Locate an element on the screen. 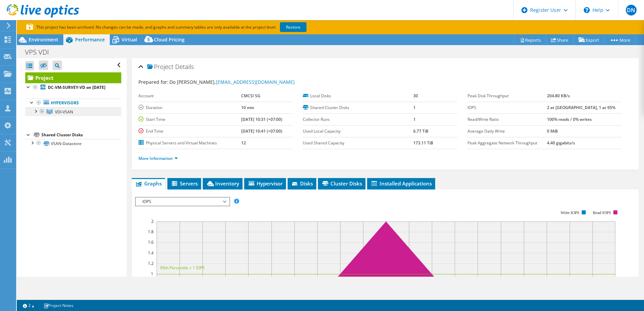 The height and width of the screenshot is (311, 644). label: Collector Runs is located at coordinates (358, 120).